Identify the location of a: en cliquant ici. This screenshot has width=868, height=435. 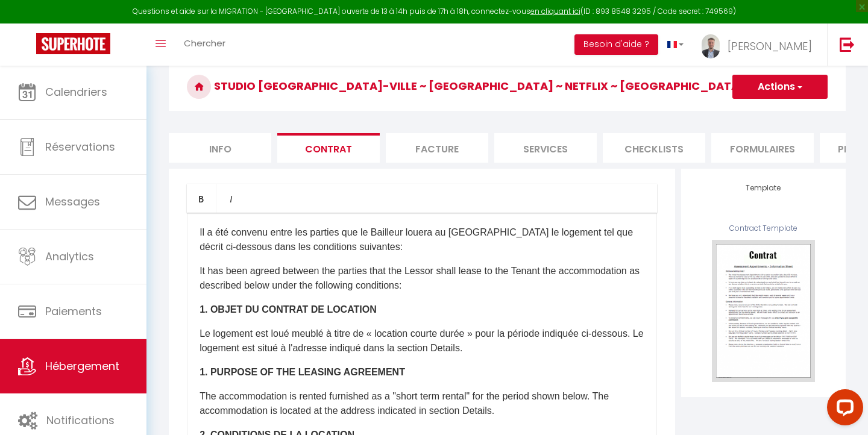
(555, 11).